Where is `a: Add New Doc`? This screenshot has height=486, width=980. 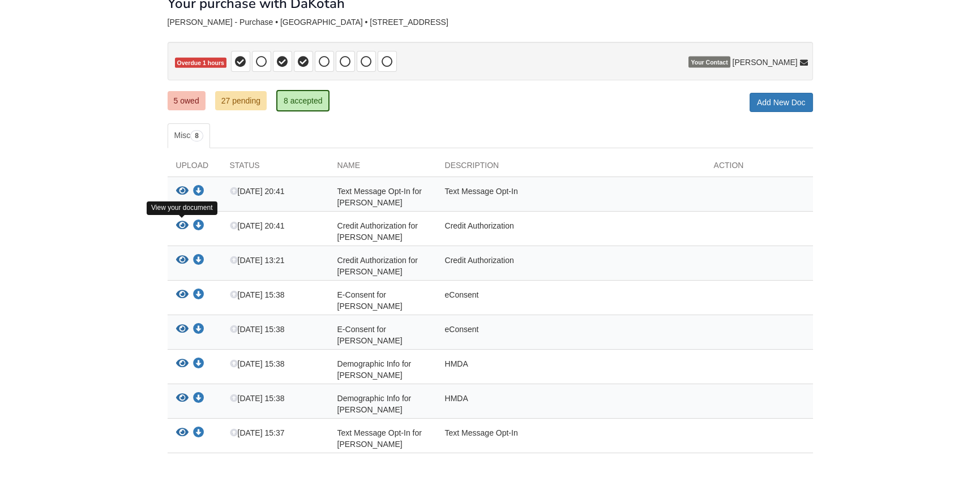 a: Add New Doc is located at coordinates (782, 102).